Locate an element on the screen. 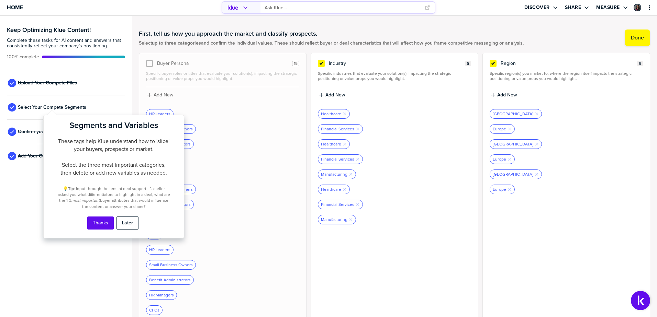 The image size is (657, 317). button: Open Support Center is located at coordinates (640, 301).